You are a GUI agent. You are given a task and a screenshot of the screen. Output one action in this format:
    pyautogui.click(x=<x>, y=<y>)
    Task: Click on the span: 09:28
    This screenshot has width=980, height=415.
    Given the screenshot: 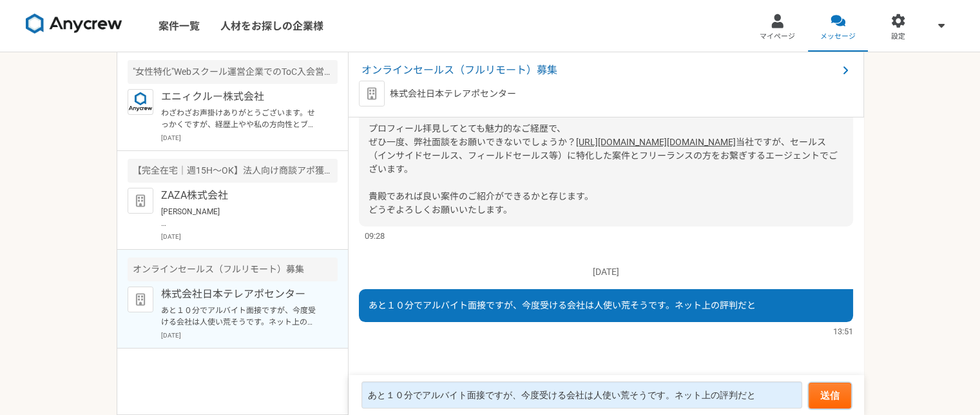 What is the action you would take?
    pyautogui.click(x=374, y=235)
    